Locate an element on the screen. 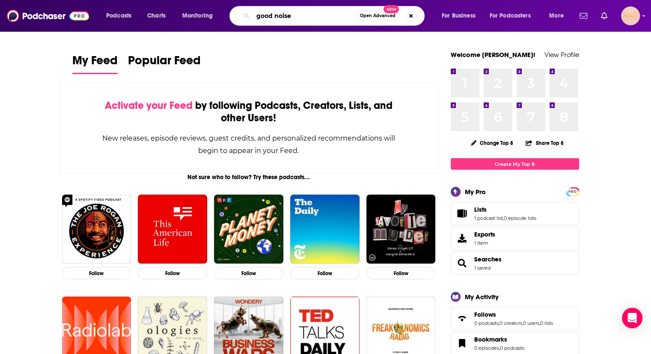 This screenshot has width=651, height=354. a: 1 saved is located at coordinates (483, 268).